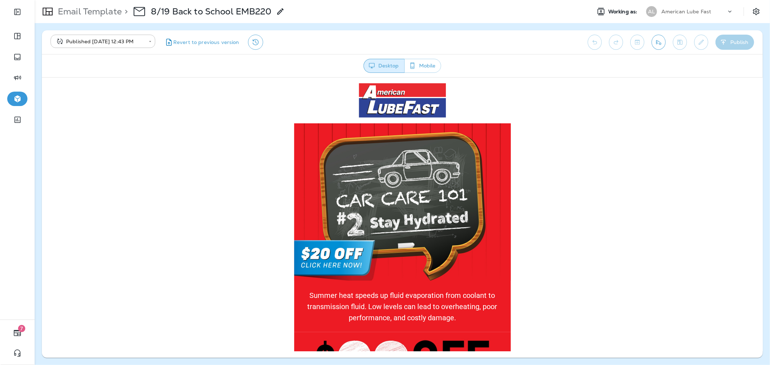 The image size is (770, 365). I want to click on div: AL, so click(651, 12).